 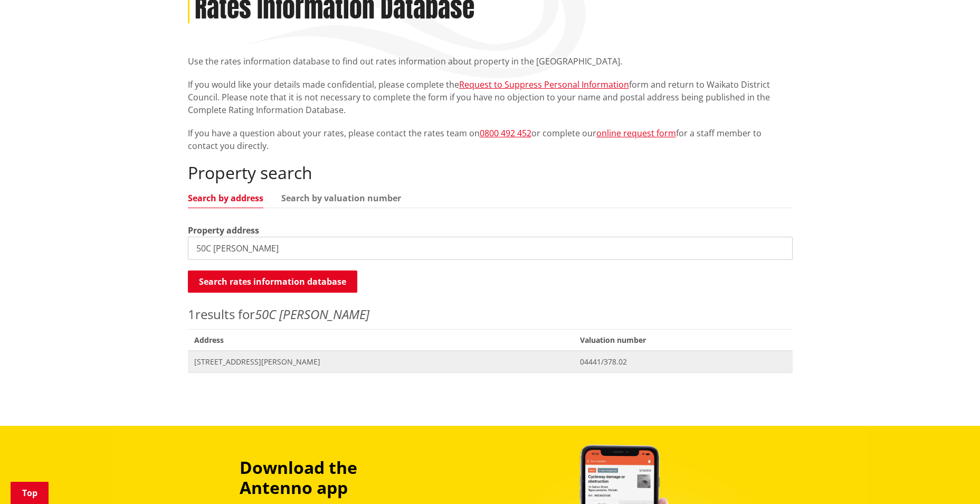 I want to click on a: Search by valuation number, so click(x=341, y=198).